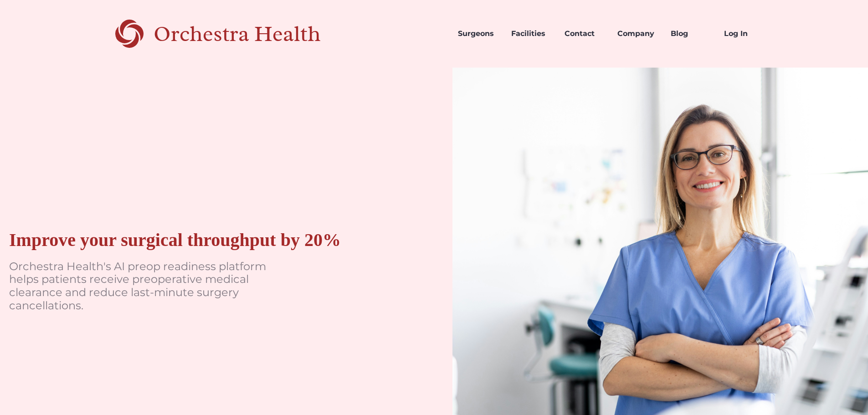 Image resolution: width=868 pixels, height=415 pixels. Describe the element at coordinates (477, 34) in the screenshot. I see `a: Surgeons` at that location.